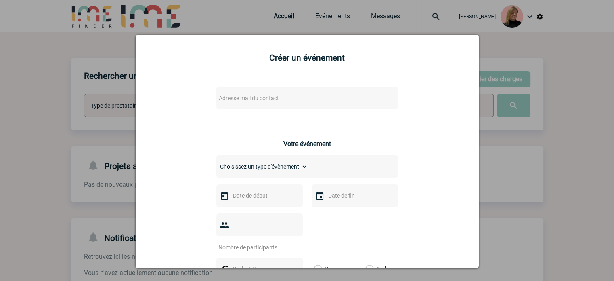  What do you see at coordinates (318, 268) in the screenshot?
I see `label: Par personne` at bounding box center [318, 268].